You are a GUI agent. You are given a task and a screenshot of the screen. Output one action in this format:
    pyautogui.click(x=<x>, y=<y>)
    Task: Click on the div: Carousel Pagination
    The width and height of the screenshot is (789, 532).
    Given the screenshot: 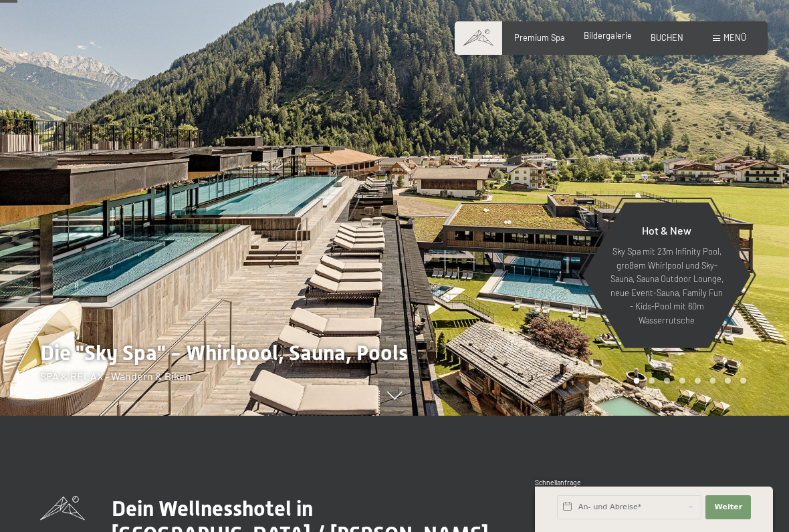 What is the action you would take?
    pyautogui.click(x=687, y=380)
    